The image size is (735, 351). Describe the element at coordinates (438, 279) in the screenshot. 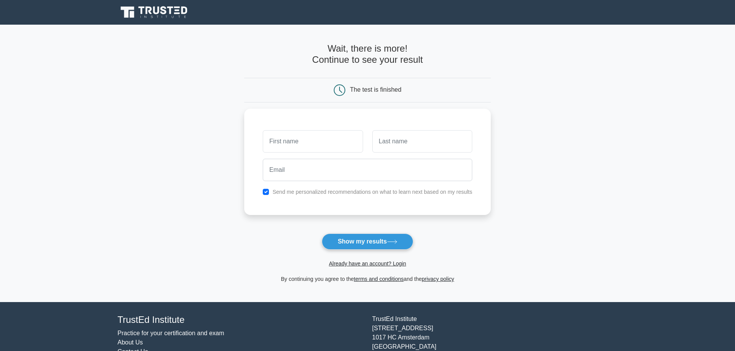

I see `a: privacy policy` at that location.